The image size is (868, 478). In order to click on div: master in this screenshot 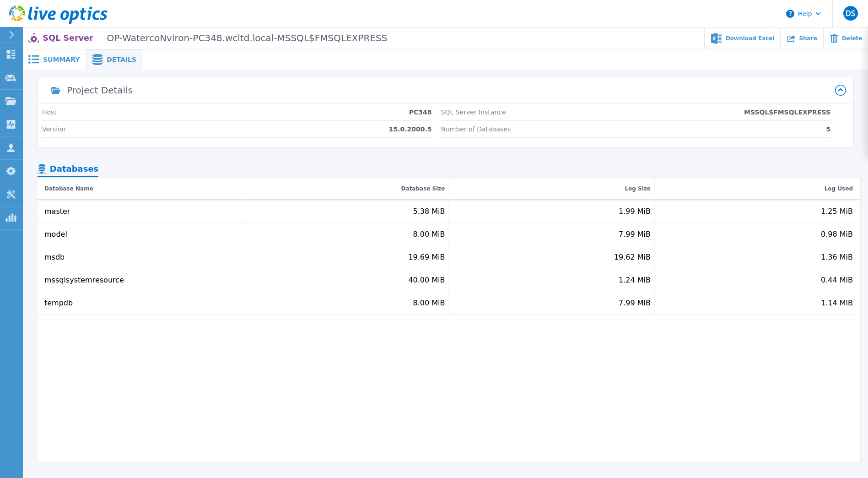, I will do `click(57, 212)`.